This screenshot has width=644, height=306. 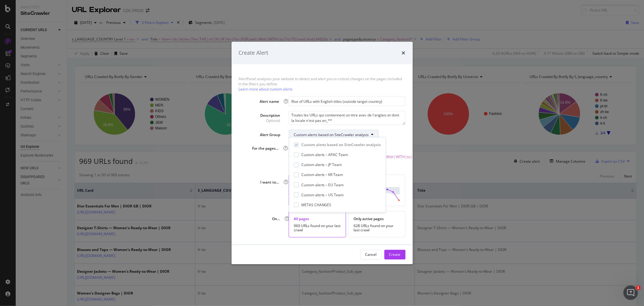 I want to click on div: Custom alerts – US Team, so click(x=322, y=195).